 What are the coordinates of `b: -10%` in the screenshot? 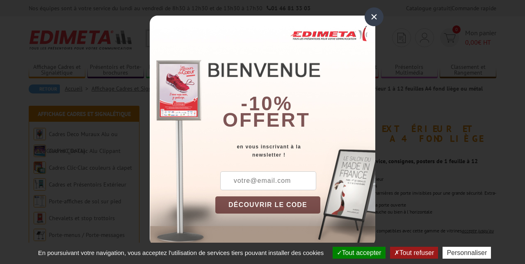 It's located at (266, 103).